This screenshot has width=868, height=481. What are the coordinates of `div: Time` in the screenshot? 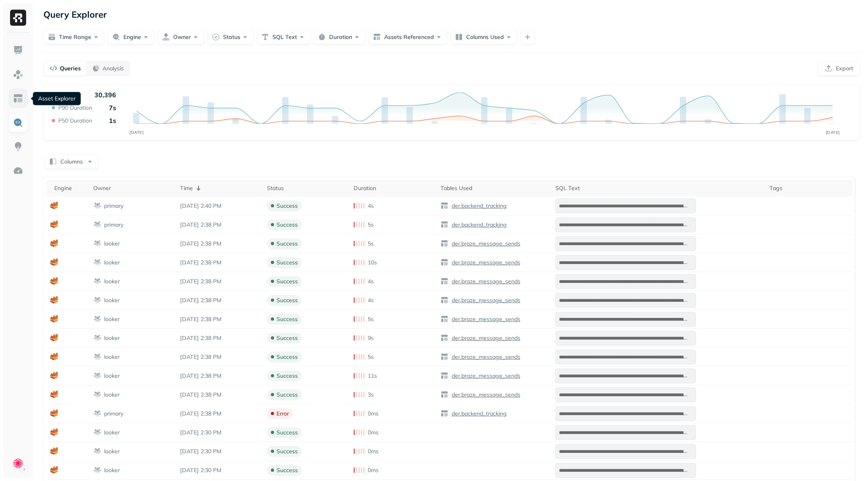 It's located at (219, 188).